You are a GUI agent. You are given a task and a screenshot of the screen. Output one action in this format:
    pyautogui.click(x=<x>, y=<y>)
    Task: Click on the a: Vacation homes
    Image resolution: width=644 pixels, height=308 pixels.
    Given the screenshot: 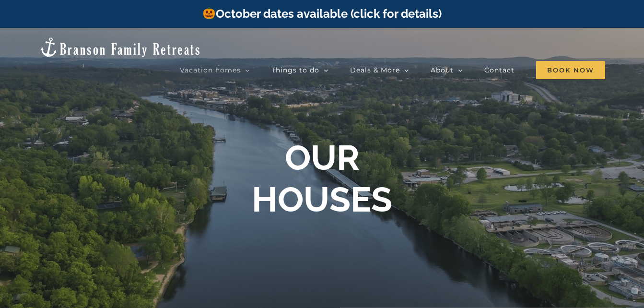 What is the action you would take?
    pyautogui.click(x=215, y=70)
    